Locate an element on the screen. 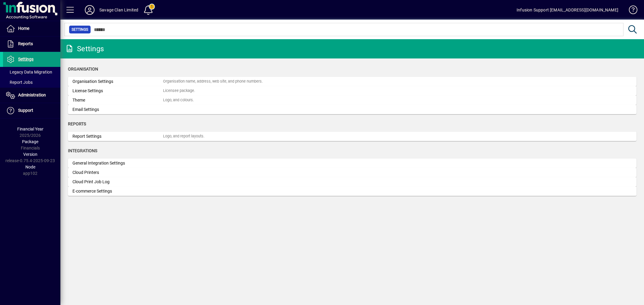 Image resolution: width=644 pixels, height=305 pixels. span: Package is located at coordinates (31, 142).